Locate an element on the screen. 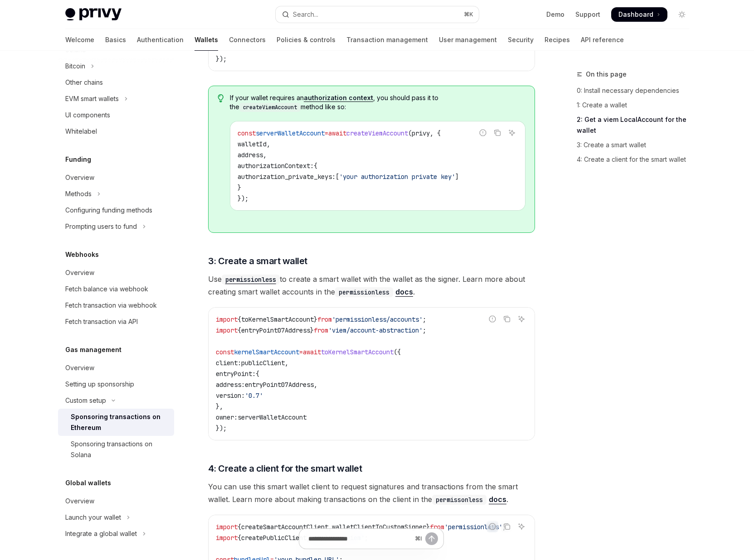 Image resolution: width=754 pixels, height=560 pixels. div: Setting up sponsorship is located at coordinates (100, 384).